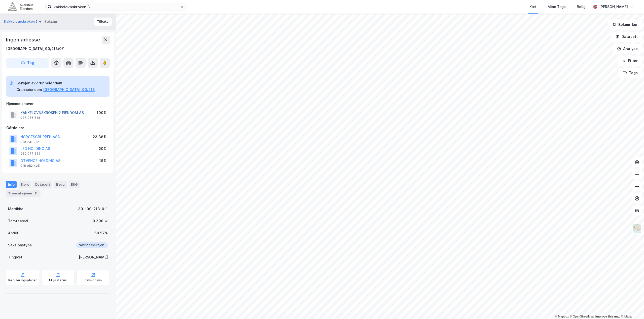  Describe the element at coordinates (25, 184) in the screenshot. I see `div: Eiere` at that location.